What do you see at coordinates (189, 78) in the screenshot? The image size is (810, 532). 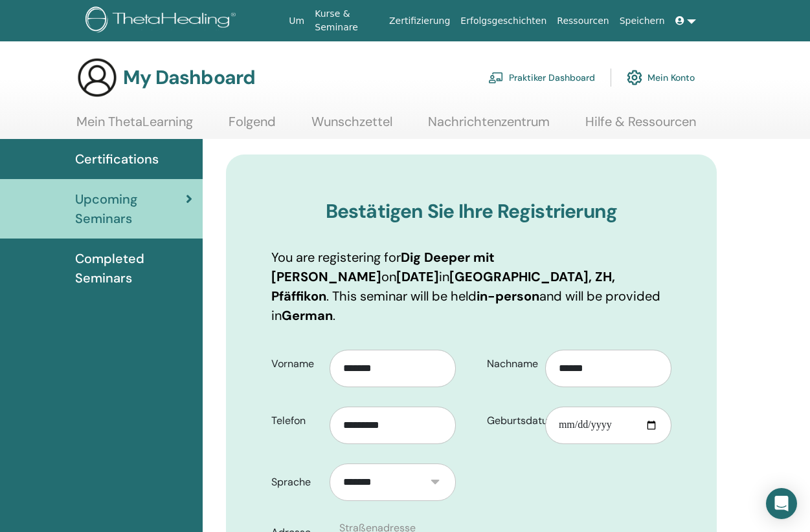 I see `h3: My Dashboard` at bounding box center [189, 78].